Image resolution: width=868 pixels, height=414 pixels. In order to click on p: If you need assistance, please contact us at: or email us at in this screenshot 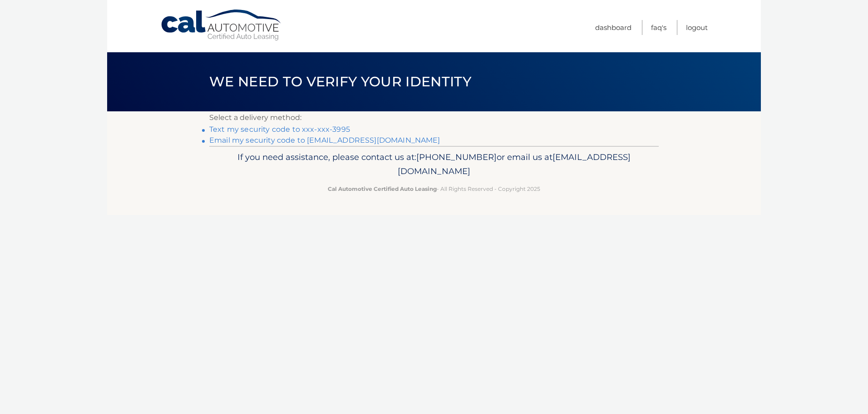, I will do `click(434, 164)`.